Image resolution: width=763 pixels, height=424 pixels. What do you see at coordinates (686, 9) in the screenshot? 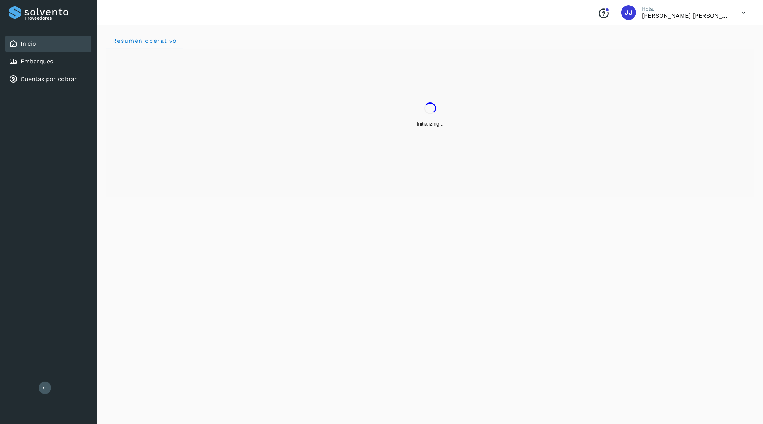
I see `p: Hola,` at bounding box center [686, 9].